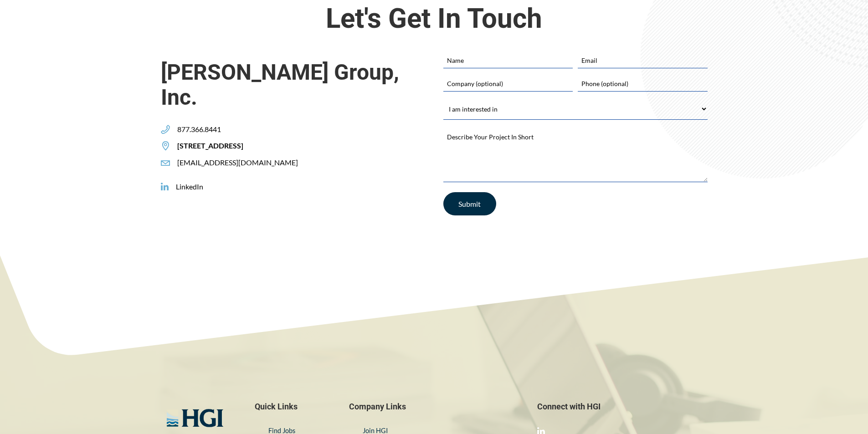 The image size is (868, 434). Describe the element at coordinates (508, 60) in the screenshot. I see `input: Name` at that location.